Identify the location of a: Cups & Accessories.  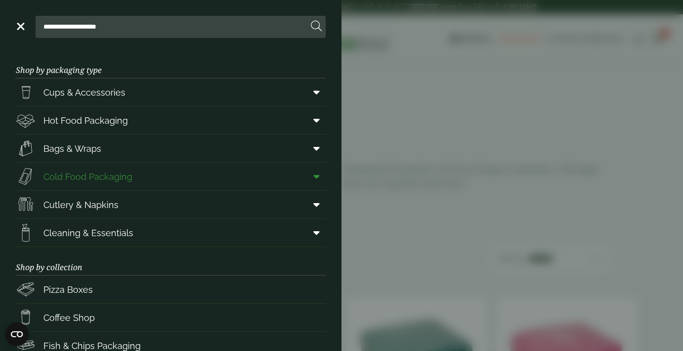
(171, 92).